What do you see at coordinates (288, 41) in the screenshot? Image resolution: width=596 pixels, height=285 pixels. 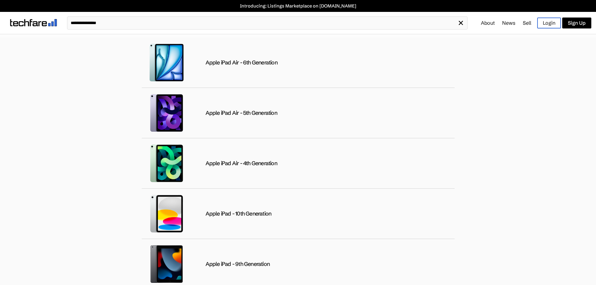 I see `a: PlayStation` at bounding box center [288, 41].